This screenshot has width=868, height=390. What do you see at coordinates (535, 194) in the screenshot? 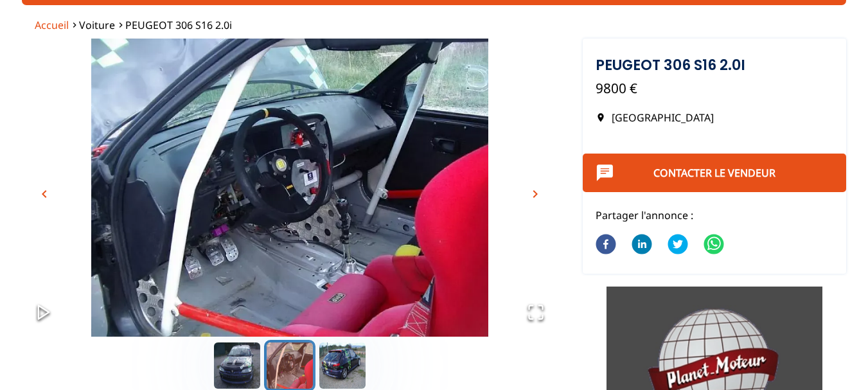
I see `span: chevron_right` at bounding box center [535, 194].